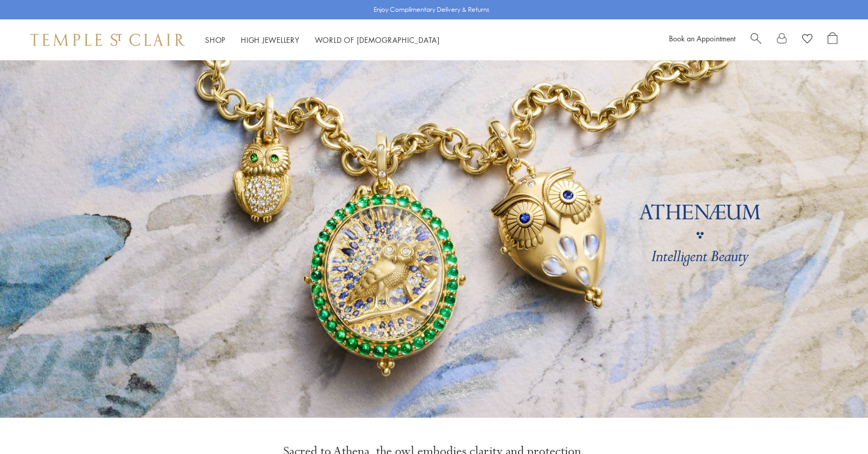 The image size is (868, 454). Describe the element at coordinates (108, 40) in the screenshot. I see `img: Temple St. Clair` at that location.